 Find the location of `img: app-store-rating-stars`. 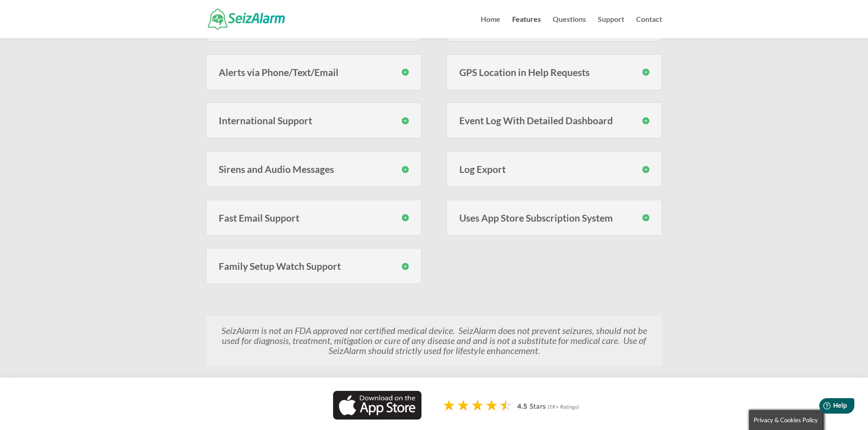

img: app-store-rating-stars is located at coordinates (514, 407).